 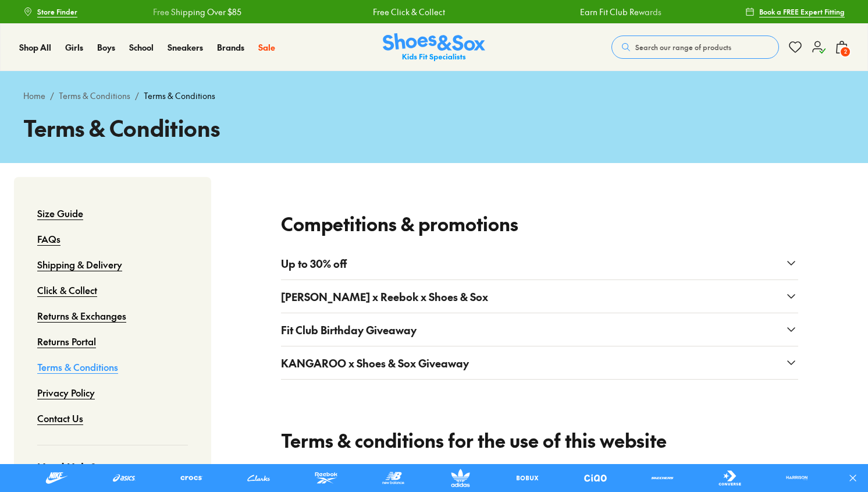 I want to click on h2: Competitions & promotions, so click(x=539, y=217).